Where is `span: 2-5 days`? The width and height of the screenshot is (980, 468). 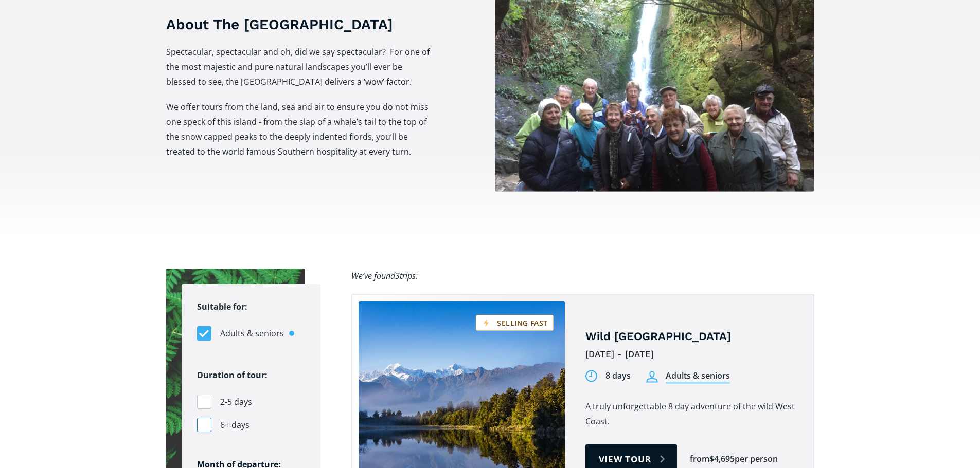 span: 2-5 days is located at coordinates (236, 402).